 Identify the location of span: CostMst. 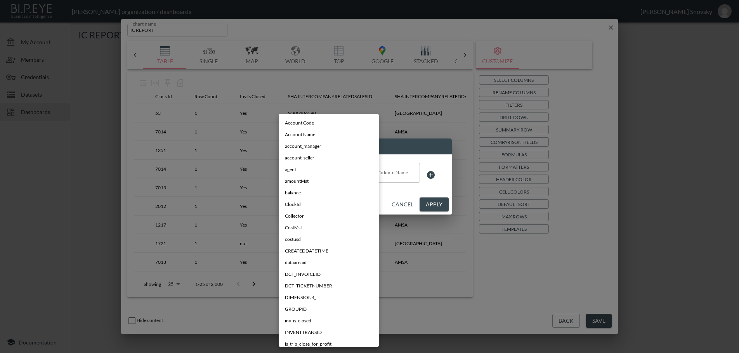
(293, 228).